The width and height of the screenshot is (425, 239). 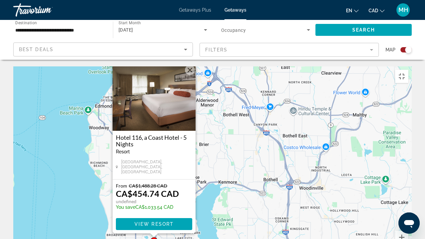 What do you see at coordinates (147, 193) in the screenshot?
I see `p: CA$454.74 CAD` at bounding box center [147, 193].